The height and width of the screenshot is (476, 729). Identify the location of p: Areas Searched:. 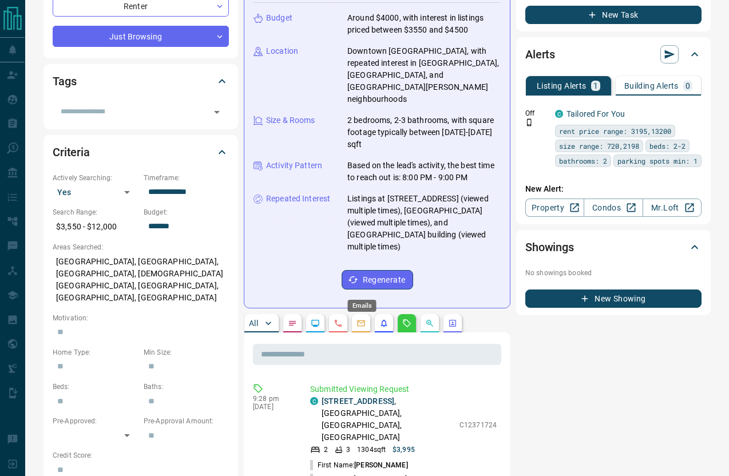
(141, 247).